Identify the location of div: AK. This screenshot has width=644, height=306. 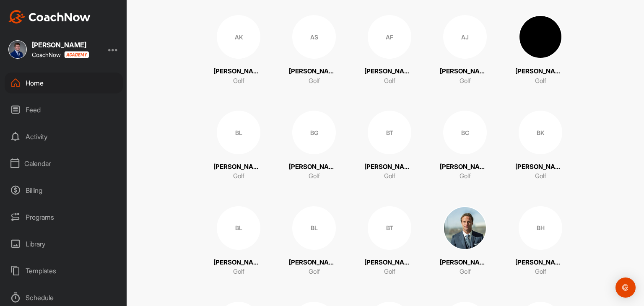
(239, 37).